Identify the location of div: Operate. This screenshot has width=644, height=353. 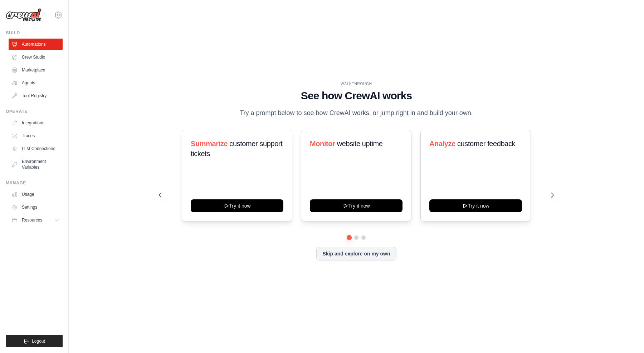
(34, 112).